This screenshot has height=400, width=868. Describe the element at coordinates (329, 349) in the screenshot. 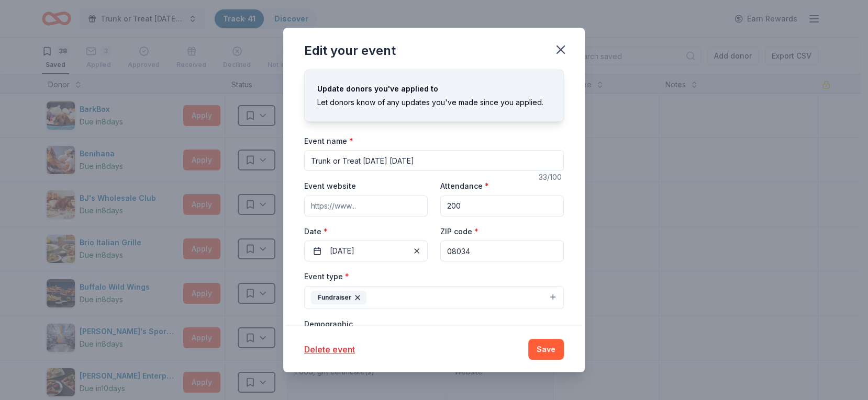

I see `button: Delete event` at that location.